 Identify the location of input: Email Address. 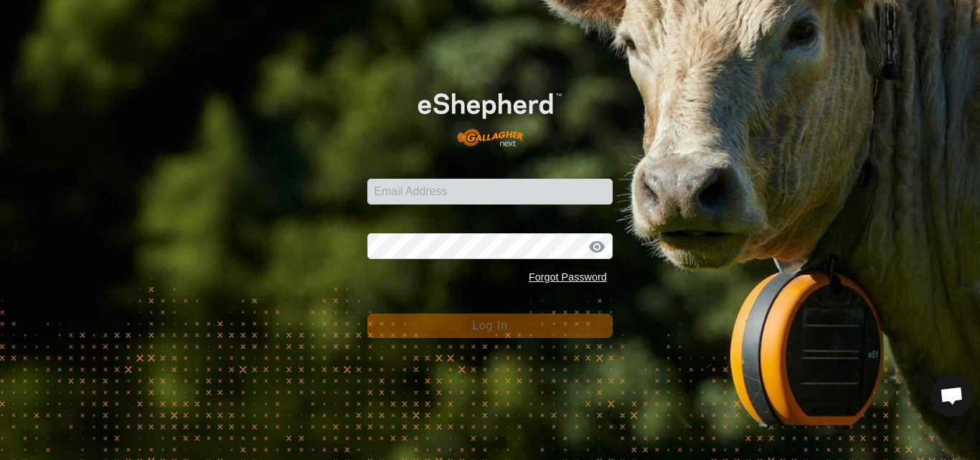
(490, 192).